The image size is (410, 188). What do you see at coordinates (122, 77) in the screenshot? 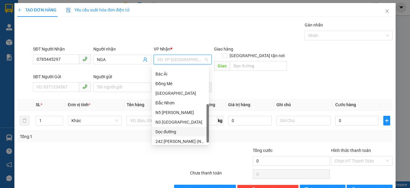
I see `div: Người gửi` at bounding box center [122, 77].